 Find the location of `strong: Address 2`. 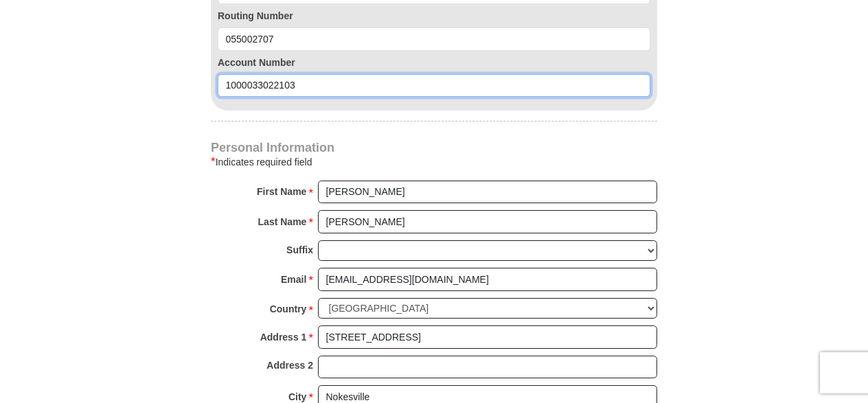

strong: Address 2 is located at coordinates (290, 365).